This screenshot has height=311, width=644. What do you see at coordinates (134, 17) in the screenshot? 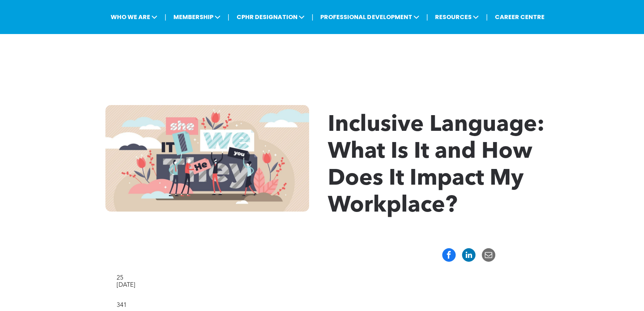
I see `span: WHO WE ARE` at bounding box center [134, 17].